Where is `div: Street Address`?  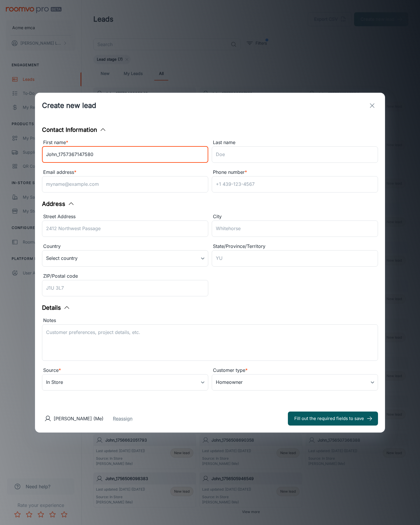
div: Street Address is located at coordinates (125, 217).